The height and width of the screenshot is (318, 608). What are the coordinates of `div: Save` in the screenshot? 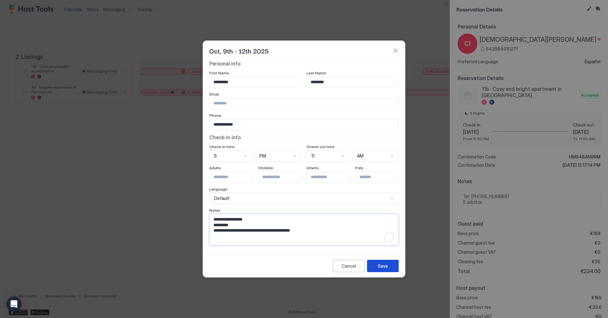 It's located at (383, 266).